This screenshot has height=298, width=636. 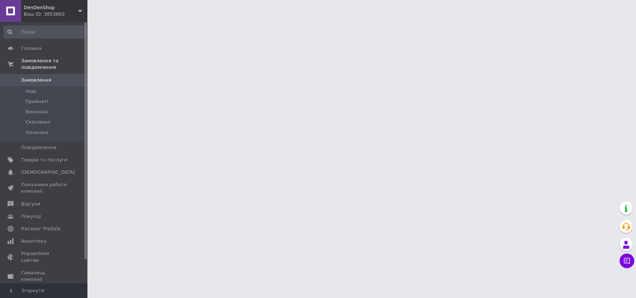 I want to click on button: Чат з покупцем, so click(x=627, y=261).